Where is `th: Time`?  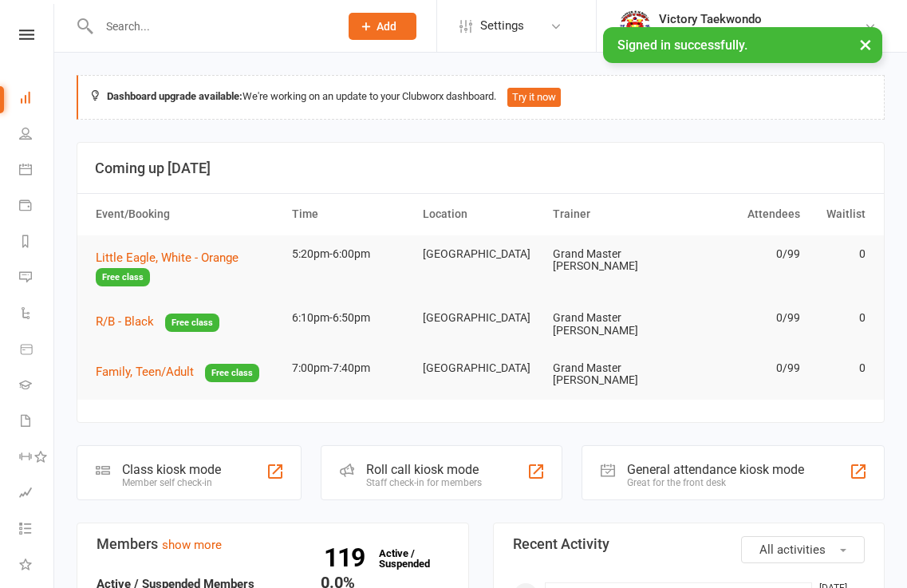
th: Time is located at coordinates (350, 214).